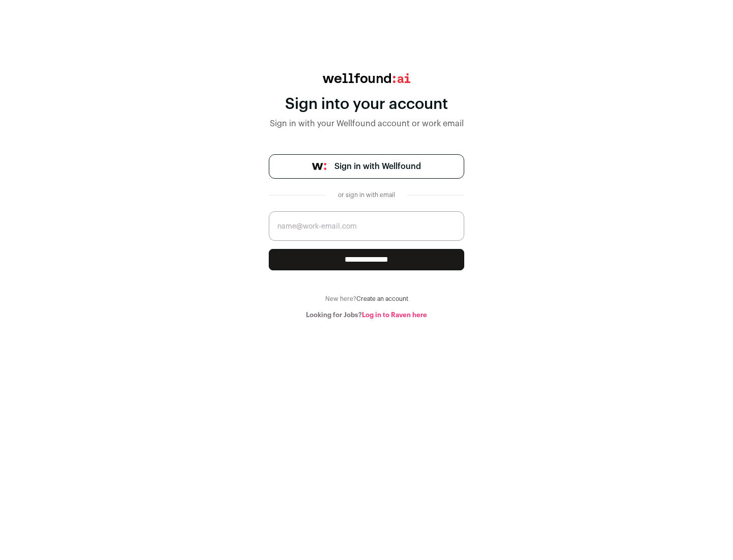 The width and height of the screenshot is (733, 560). What do you see at coordinates (366, 124) in the screenshot?
I see `div: Sign in with your Wellfound account or work email` at bounding box center [366, 124].